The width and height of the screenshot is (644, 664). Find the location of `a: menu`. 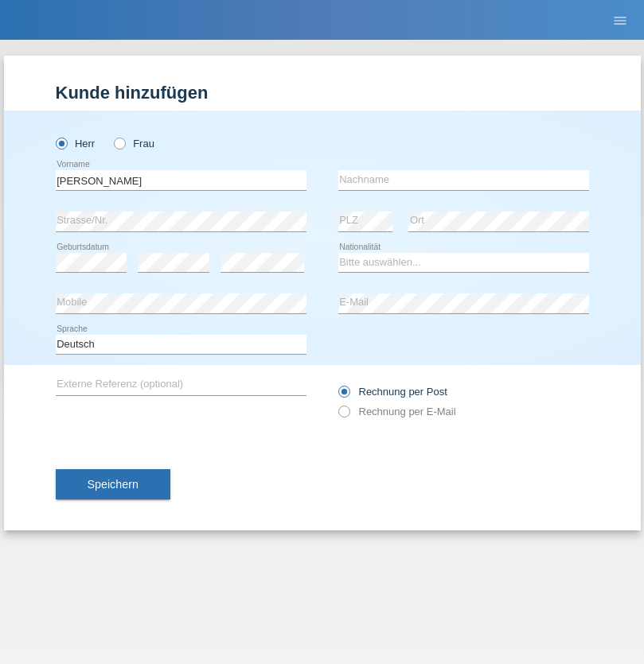

a: menu is located at coordinates (620, 19).